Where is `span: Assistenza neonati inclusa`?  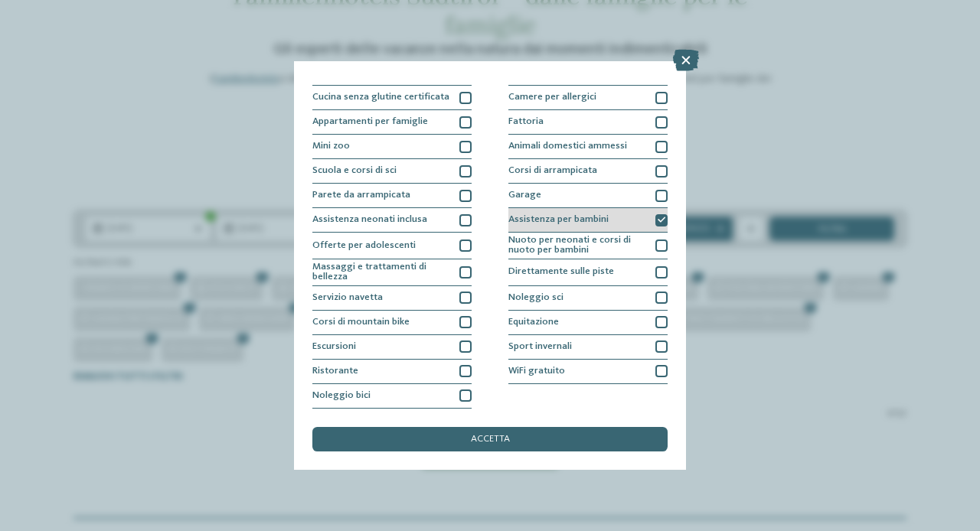
span: Assistenza neonati inclusa is located at coordinates (370, 219).